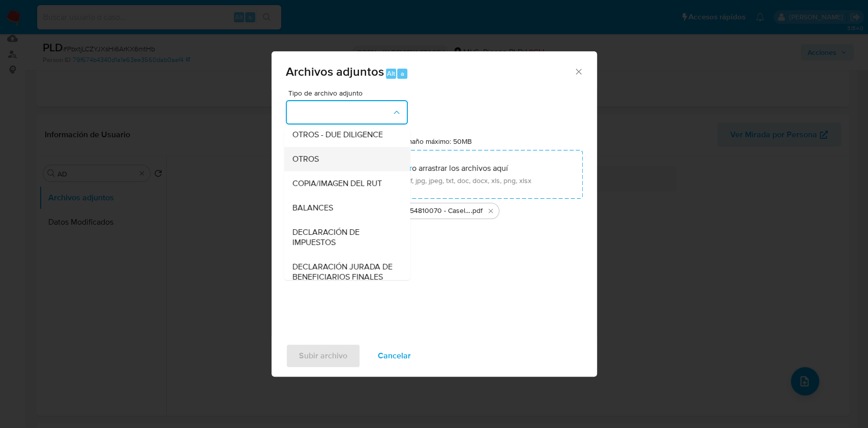  I want to click on span: Tipo de archivo adjunto, so click(349, 93).